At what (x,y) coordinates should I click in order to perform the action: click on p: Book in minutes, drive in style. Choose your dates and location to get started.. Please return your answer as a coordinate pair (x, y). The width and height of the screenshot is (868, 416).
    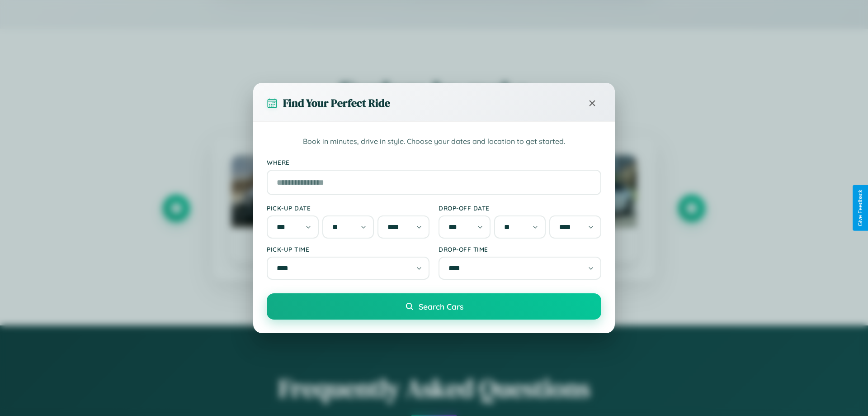
    Looking at the image, I should click on (434, 142).